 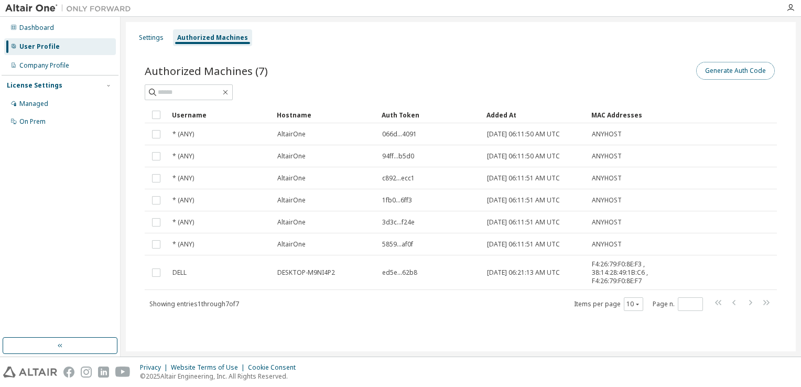 I want to click on p: © 2025 Altair Engineering, Inc. All Rights Reserved., so click(x=221, y=376).